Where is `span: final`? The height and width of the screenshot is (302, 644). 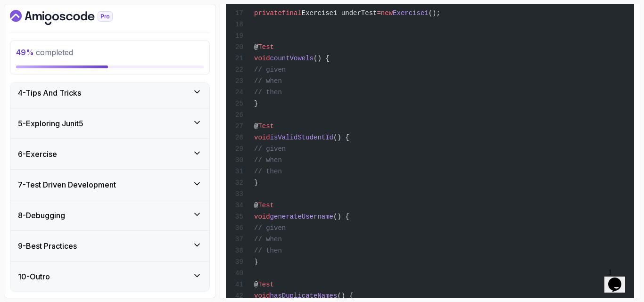
span: final is located at coordinates (292, 14).